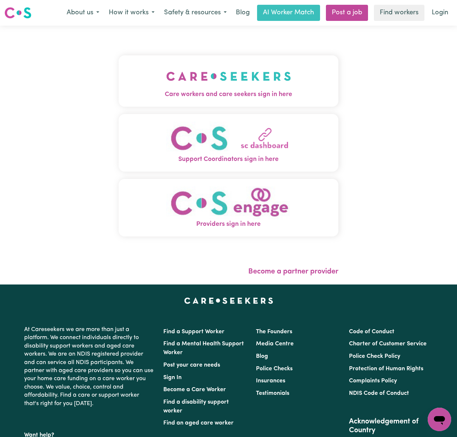 The height and width of the screenshot is (437, 457). What do you see at coordinates (347, 13) in the screenshot?
I see `a: Post a job` at bounding box center [347, 13].